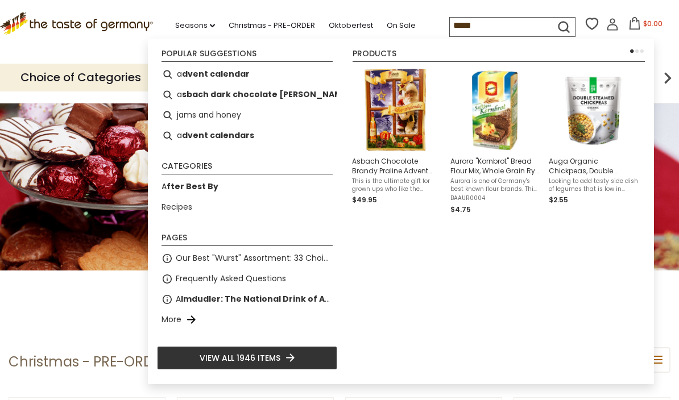 The width and height of the screenshot is (679, 400). I want to click on span: Looking to add tasty side dish of legumes that is low in carbohydrates and high in protein and ot..., so click(593, 185).